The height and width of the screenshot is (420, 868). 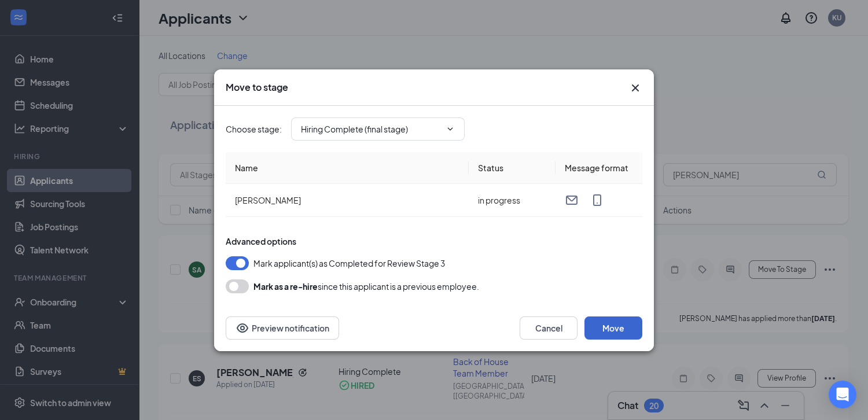 I want to click on span: Choose stage :, so click(x=253, y=129).